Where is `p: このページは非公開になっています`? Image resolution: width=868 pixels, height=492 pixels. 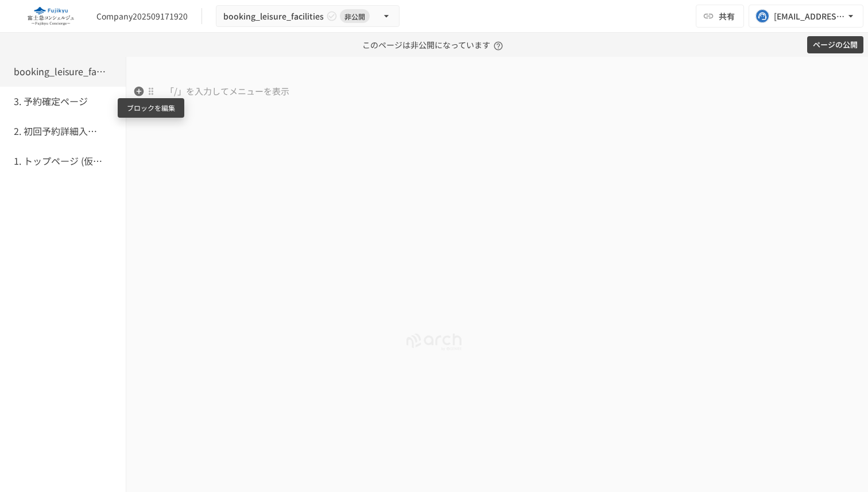
p: このページは非公開になっています is located at coordinates (434, 44).